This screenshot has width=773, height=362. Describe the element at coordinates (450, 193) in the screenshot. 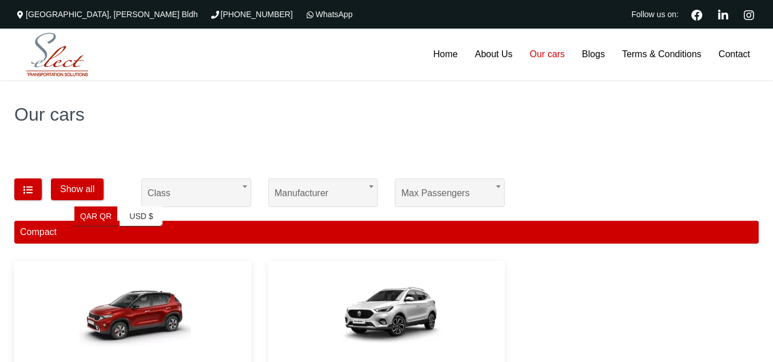

I see `span: Max passengers` at that location.